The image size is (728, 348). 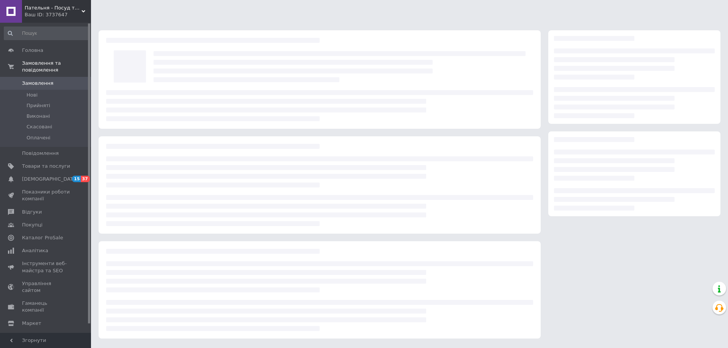 What do you see at coordinates (38, 83) in the screenshot?
I see `span: Замовлення` at bounding box center [38, 83].